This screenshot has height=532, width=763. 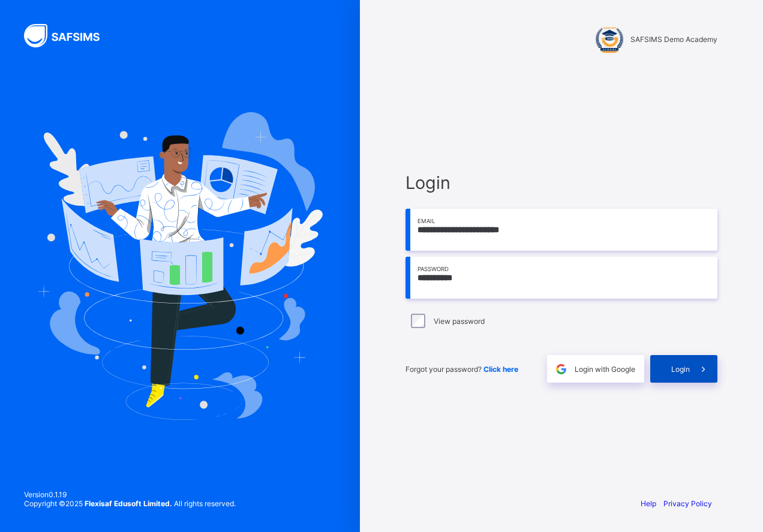 I want to click on span: Version 0.1.19, so click(x=130, y=494).